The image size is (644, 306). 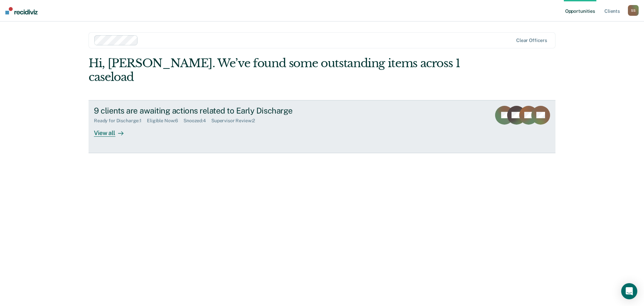 What do you see at coordinates (197, 121) in the screenshot?
I see `div: Snoozed : 4` at bounding box center [197, 121].